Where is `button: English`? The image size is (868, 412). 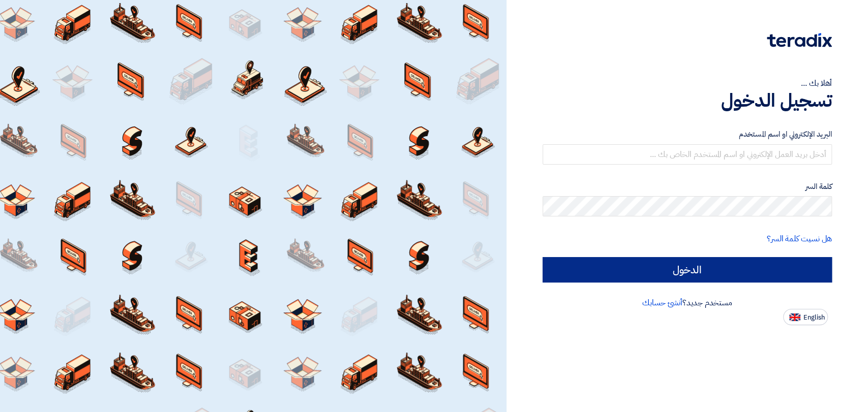
button: English is located at coordinates (806, 317).